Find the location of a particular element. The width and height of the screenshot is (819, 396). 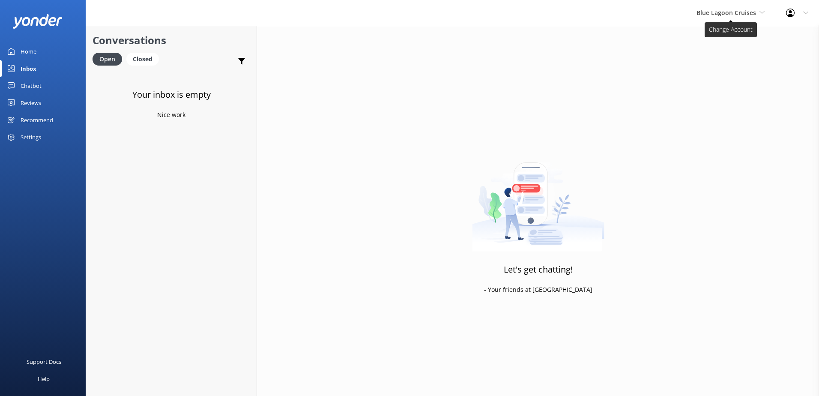

div: Help is located at coordinates (44, 379).